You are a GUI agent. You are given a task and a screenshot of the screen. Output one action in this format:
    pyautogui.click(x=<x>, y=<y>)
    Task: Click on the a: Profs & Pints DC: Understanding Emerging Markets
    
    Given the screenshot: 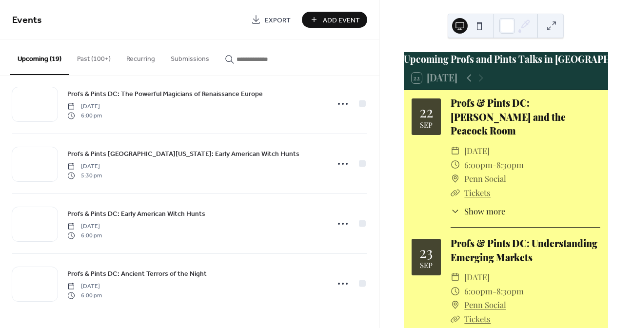 What is the action you would take?
    pyautogui.click(x=524, y=250)
    